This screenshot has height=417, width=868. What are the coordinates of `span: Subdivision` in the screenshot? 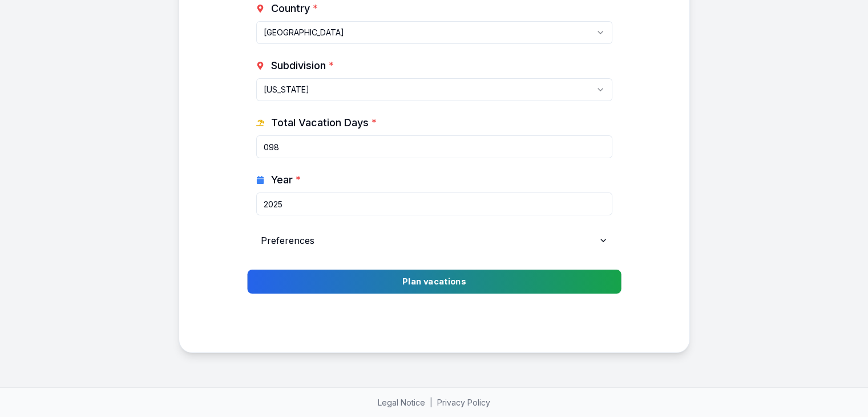 It's located at (303, 66).